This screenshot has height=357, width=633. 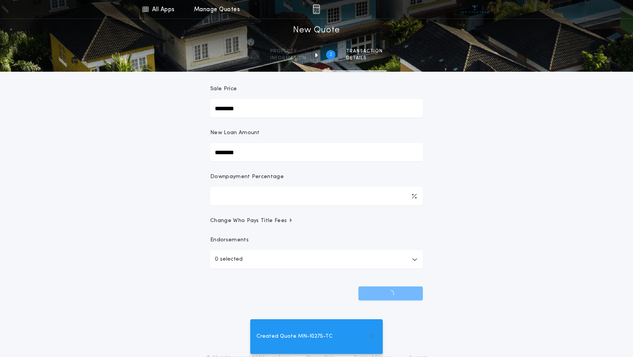 I want to click on input: New Loan Amount, so click(x=317, y=152).